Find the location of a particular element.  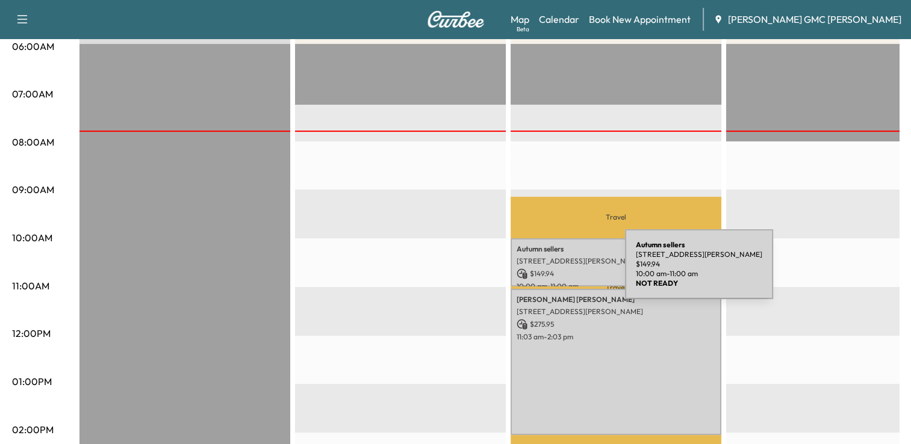

a: Calendar is located at coordinates (559, 19).